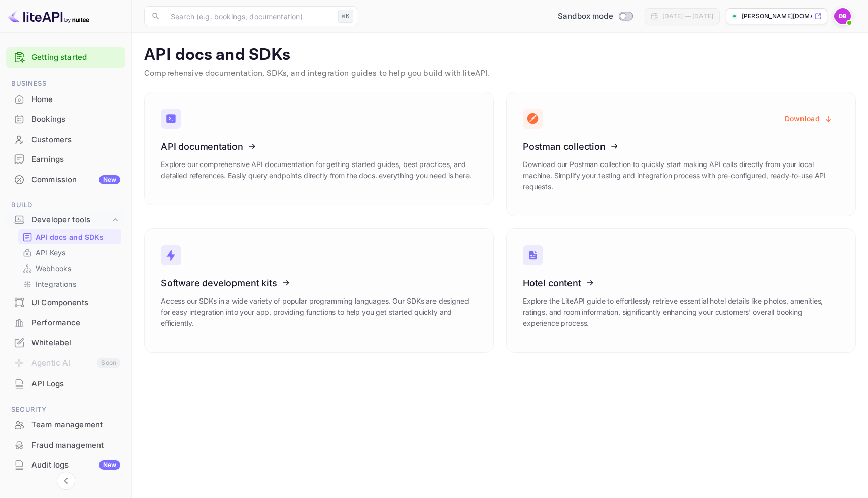 The image size is (868, 498). I want to click on img: Davis Belisle, so click(842, 16).